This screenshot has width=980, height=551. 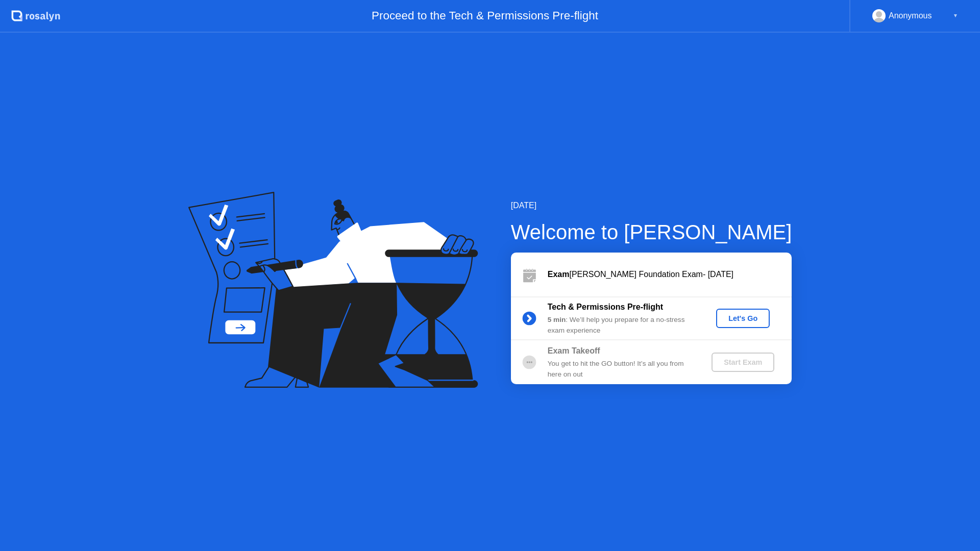 What do you see at coordinates (910, 16) in the screenshot?
I see `div: Anonymous` at bounding box center [910, 16].